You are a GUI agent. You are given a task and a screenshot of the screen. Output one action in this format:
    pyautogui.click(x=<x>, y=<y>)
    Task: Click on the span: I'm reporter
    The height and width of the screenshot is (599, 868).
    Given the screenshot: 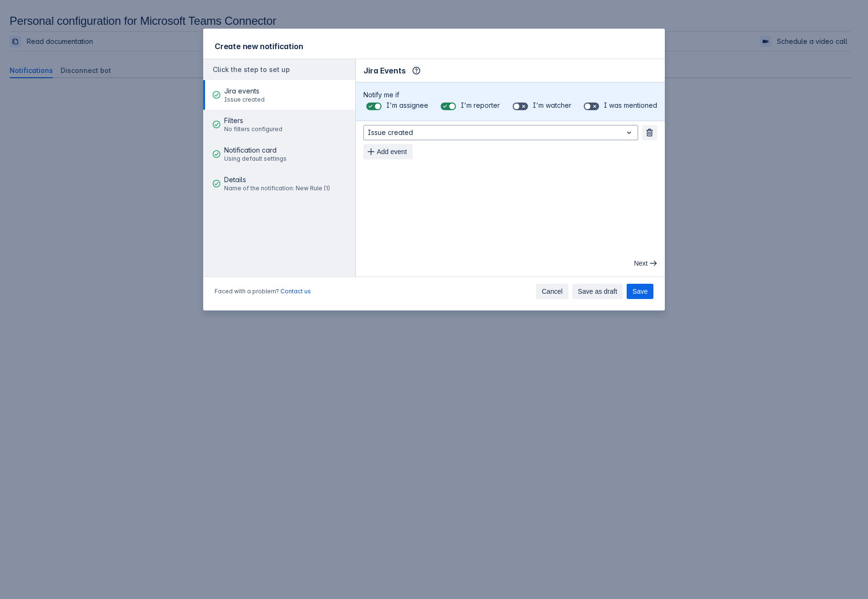 What is the action you would take?
    pyautogui.click(x=481, y=105)
    